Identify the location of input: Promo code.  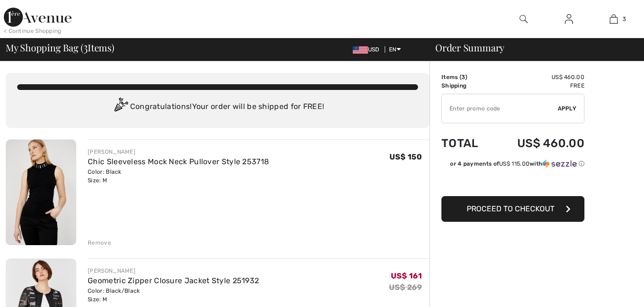
(500, 108).